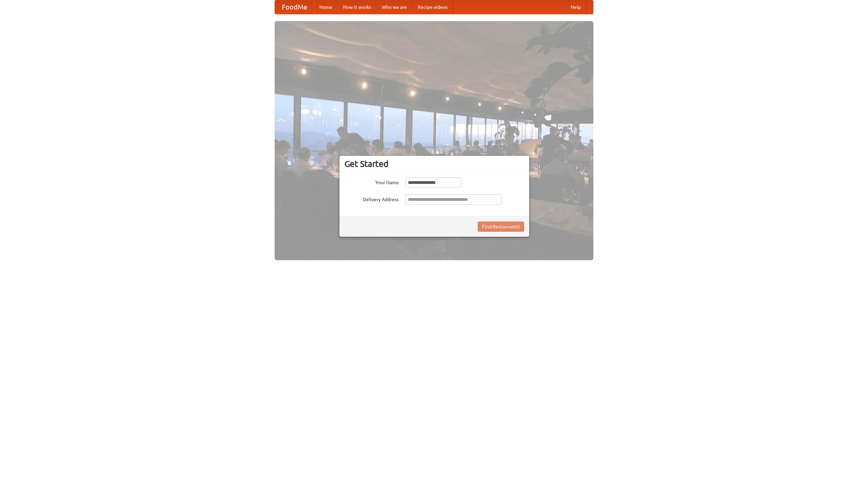 The image size is (868, 480). I want to click on button: Find Restaurants!, so click(501, 226).